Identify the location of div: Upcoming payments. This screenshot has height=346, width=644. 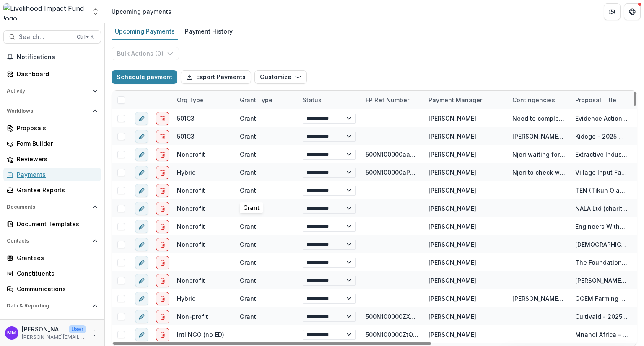
(142, 11).